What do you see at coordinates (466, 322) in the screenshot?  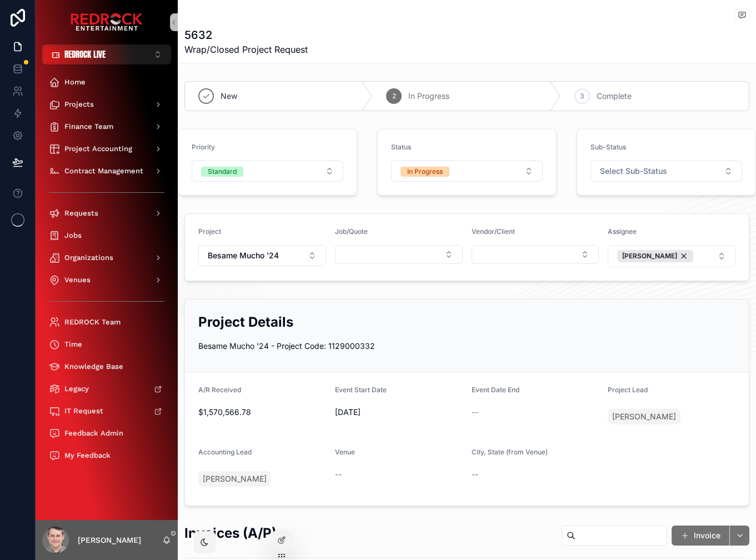 I see `h2: Project Details` at bounding box center [466, 322].